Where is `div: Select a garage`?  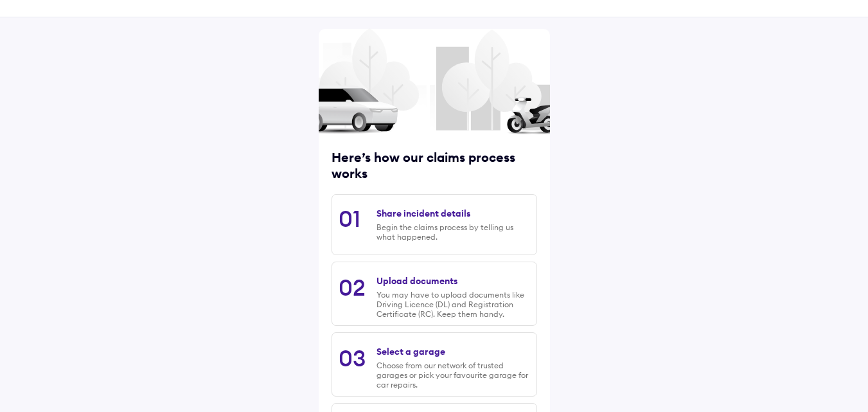 div: Select a garage is located at coordinates (411, 352).